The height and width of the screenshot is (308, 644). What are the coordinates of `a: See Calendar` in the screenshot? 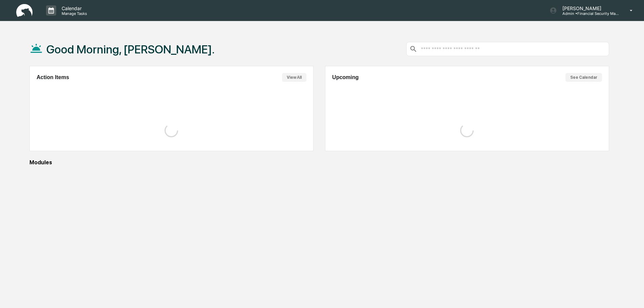 It's located at (583, 77).